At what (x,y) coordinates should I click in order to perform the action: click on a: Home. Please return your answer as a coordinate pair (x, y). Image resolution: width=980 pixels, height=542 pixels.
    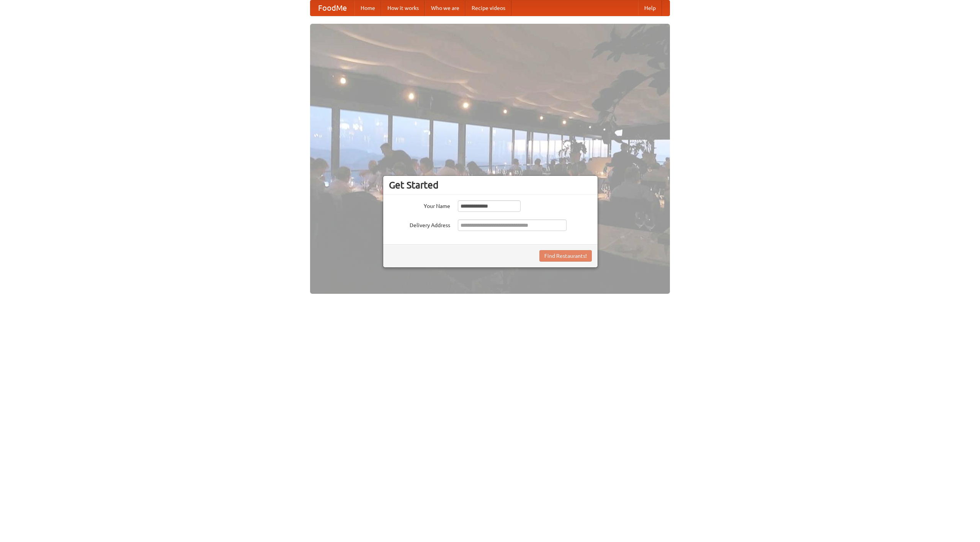
    Looking at the image, I should click on (368, 8).